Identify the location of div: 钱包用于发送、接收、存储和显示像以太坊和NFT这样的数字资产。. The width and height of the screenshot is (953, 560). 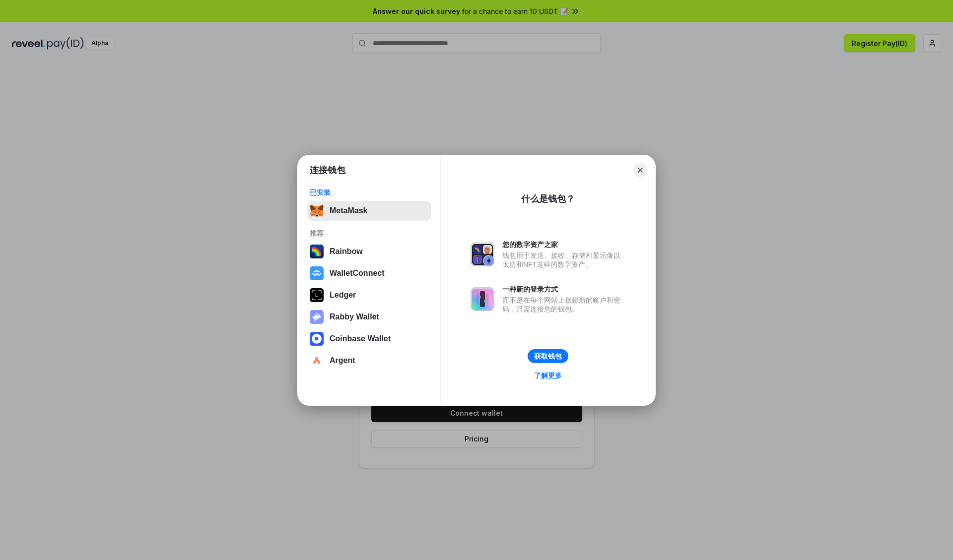
(564, 260).